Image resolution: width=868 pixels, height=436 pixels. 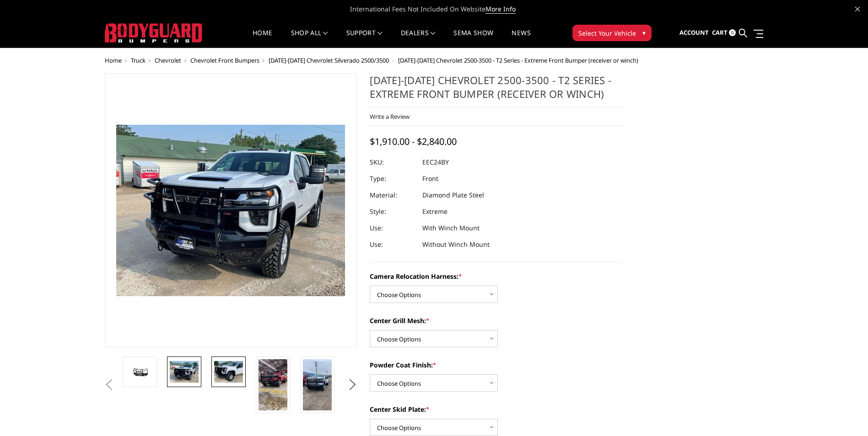 I want to click on a: SEMA Show, so click(x=473, y=38).